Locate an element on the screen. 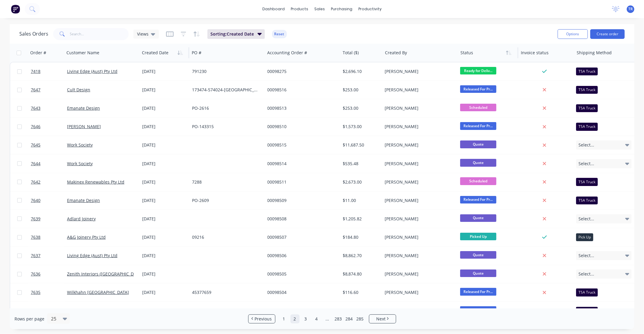 The image size is (644, 334). div: $116.60 is located at coordinates (361, 292).